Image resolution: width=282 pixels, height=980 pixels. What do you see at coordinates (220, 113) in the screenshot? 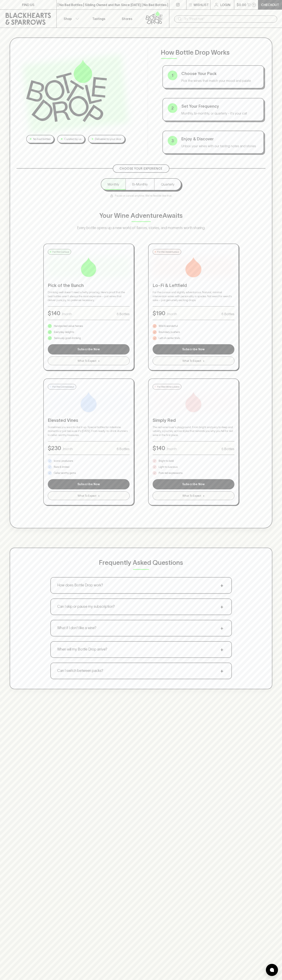
I see `p: Monthly, bi-monthly, or quarterly - it's your call` at bounding box center [220, 113].